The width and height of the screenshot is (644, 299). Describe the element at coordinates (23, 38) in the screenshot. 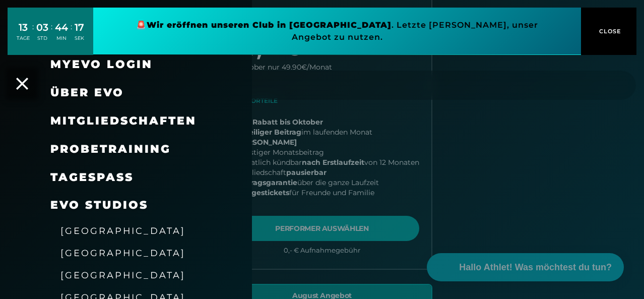

I see `div: TAGE` at that location.